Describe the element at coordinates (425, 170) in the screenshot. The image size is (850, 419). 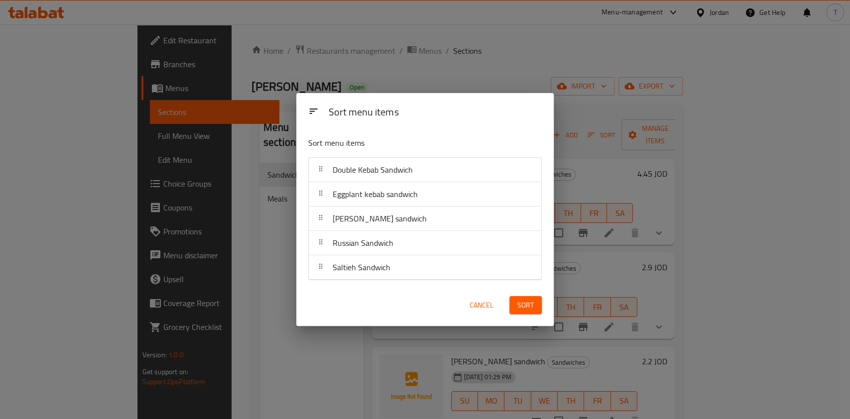
I see `div: Double Kebab Sandwich` at that location.